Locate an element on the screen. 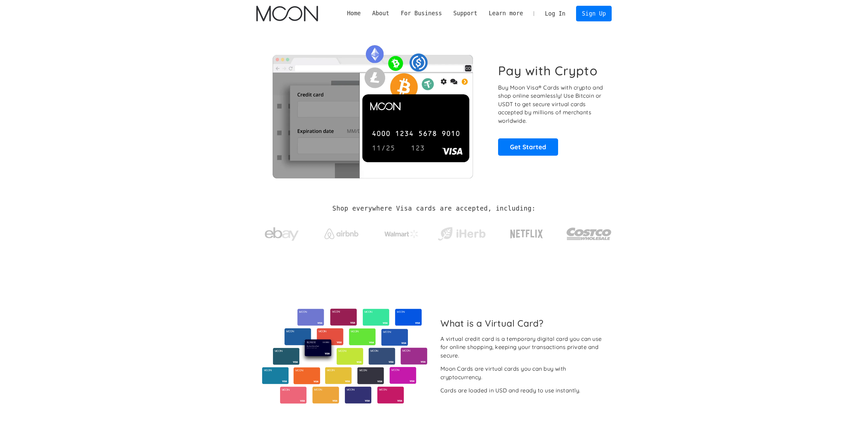  img: Netflix is located at coordinates (526, 234).